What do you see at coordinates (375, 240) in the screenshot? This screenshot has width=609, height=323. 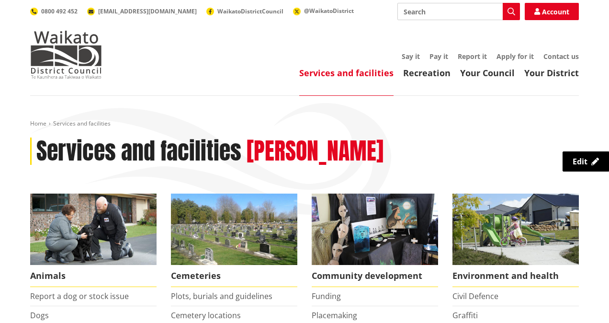 I see `a: Matariki Travelling Suitcase Art Exhibition Community development` at bounding box center [375, 240].